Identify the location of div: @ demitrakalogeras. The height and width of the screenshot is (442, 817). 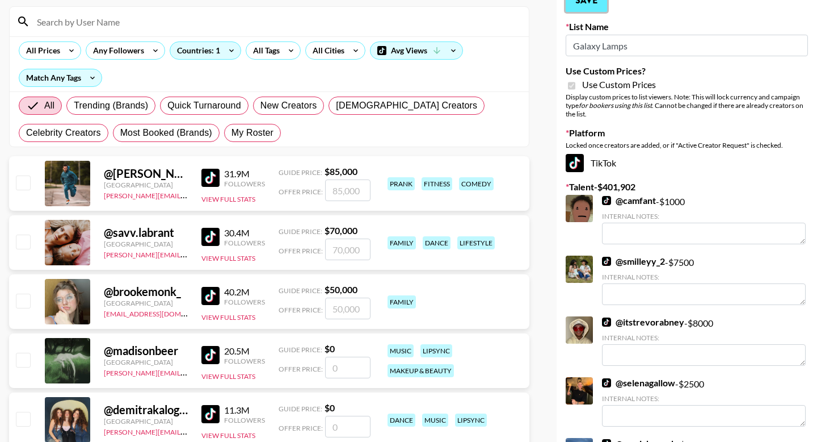
(146, 409).